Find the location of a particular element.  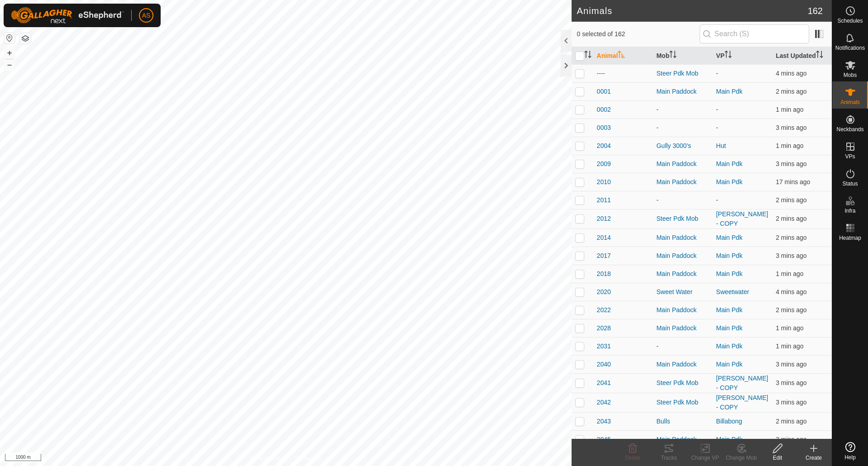

span: 2014 is located at coordinates (604, 238).